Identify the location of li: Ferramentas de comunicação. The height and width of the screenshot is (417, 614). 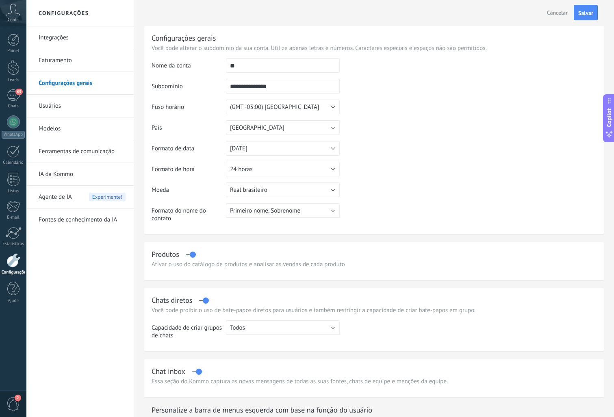
(80, 151).